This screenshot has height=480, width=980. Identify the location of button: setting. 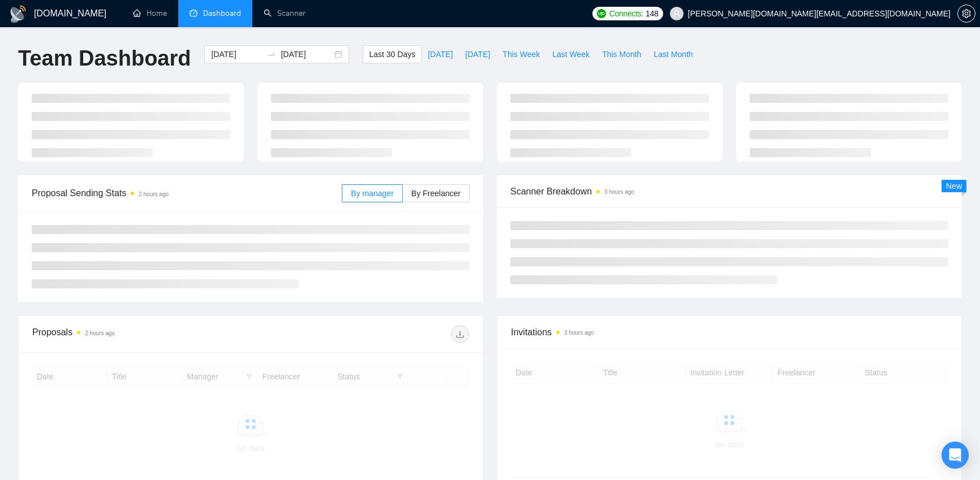
(967, 13).